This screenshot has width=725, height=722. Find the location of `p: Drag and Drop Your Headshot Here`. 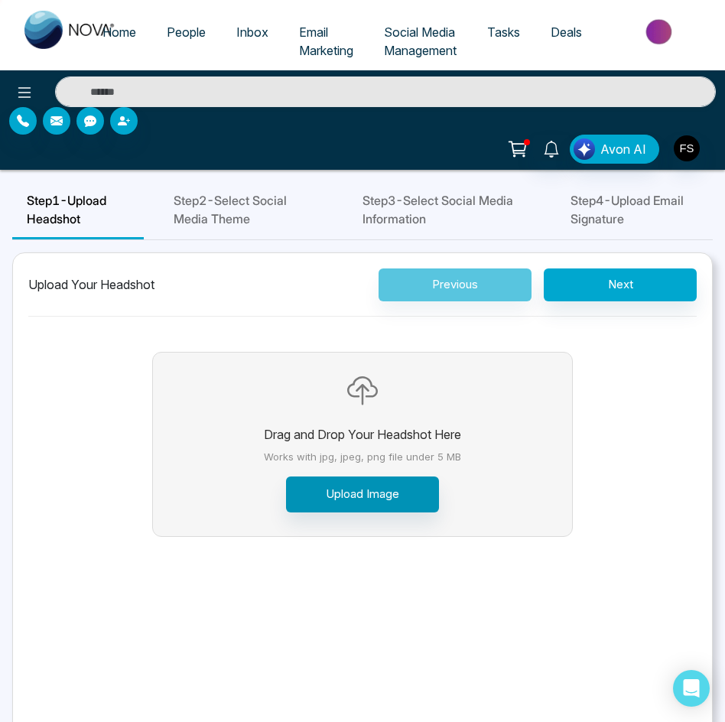

p: Drag and Drop Your Headshot Here is located at coordinates (362, 434).